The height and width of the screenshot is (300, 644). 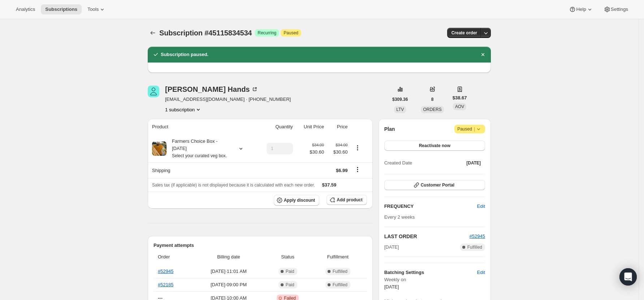 I want to click on span: #52945, so click(x=477, y=236).